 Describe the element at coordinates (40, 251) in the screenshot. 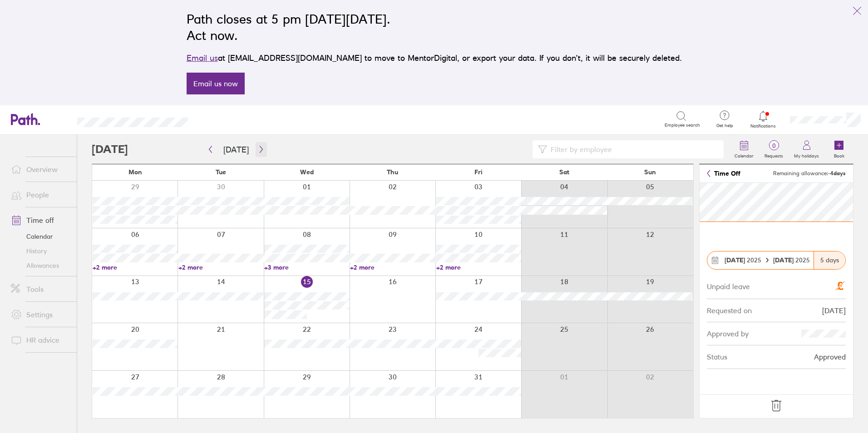

I see `a: History` at that location.